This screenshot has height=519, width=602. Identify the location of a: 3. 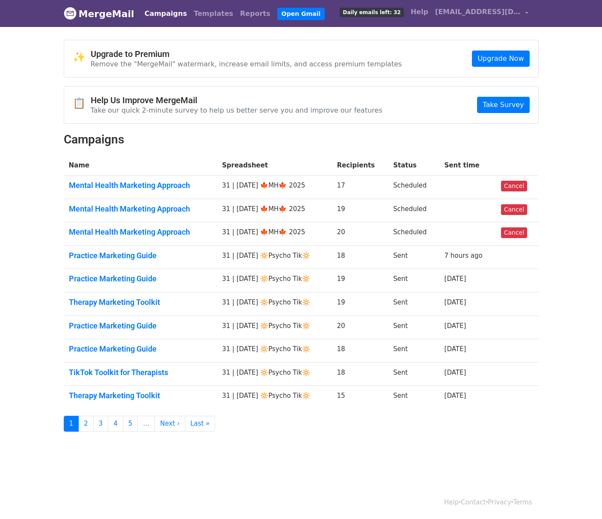
(101, 423).